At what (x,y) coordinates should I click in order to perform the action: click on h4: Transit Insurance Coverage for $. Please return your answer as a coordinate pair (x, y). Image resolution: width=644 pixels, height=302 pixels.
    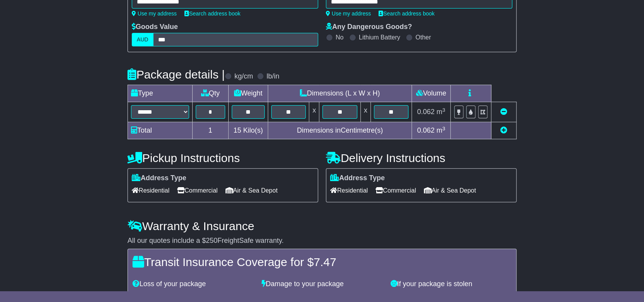
    Looking at the image, I should click on (322, 262).